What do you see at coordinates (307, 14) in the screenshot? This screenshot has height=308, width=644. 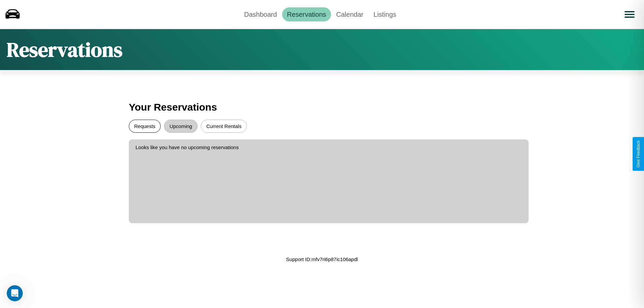 I see `a: Reservations` at bounding box center [307, 14].